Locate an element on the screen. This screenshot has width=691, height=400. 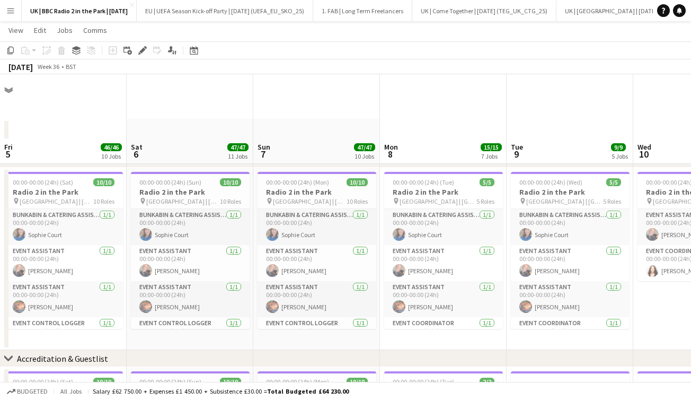
span: Tue is located at coordinates (517, 147).